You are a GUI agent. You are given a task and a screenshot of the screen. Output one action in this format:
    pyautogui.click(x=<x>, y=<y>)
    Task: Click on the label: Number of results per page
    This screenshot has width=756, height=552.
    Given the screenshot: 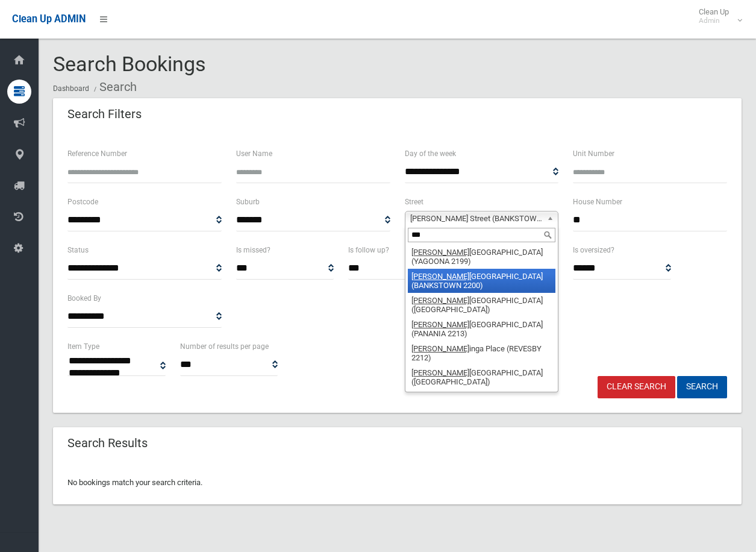 What is the action you would take?
    pyautogui.click(x=224, y=347)
    